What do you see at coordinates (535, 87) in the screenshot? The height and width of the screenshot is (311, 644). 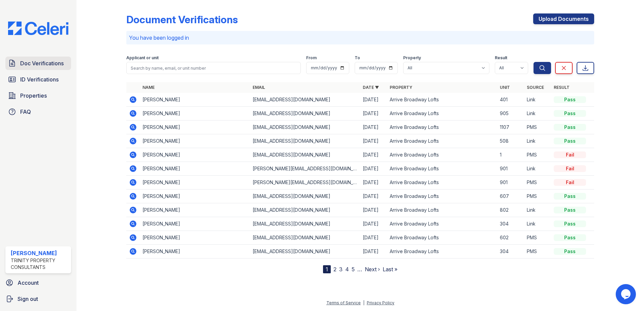 I see `a: Source` at bounding box center [535, 87].